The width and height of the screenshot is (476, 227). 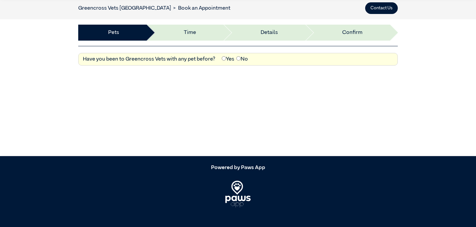 What do you see at coordinates (238, 167) in the screenshot?
I see `h5: Powered by Paws App` at bounding box center [238, 167].